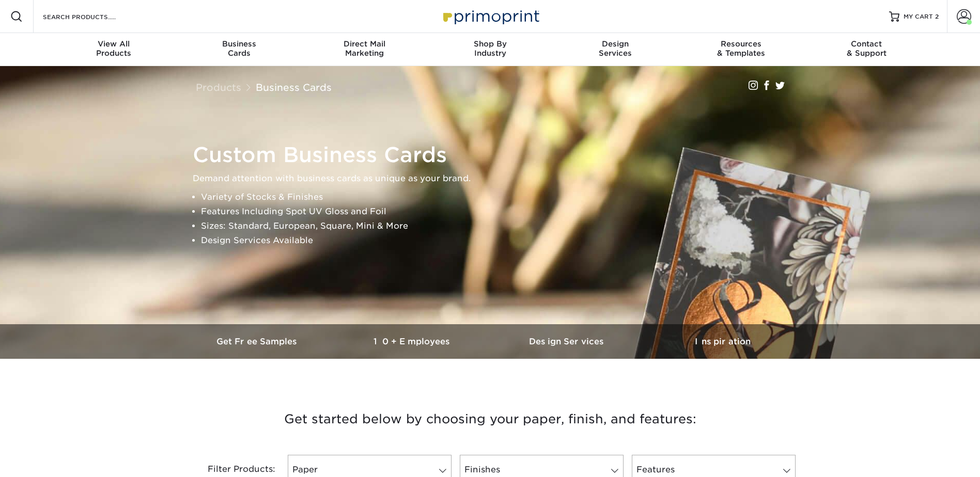 This screenshot has width=980, height=477. I want to click on a: Resources& Templates, so click(741, 50).